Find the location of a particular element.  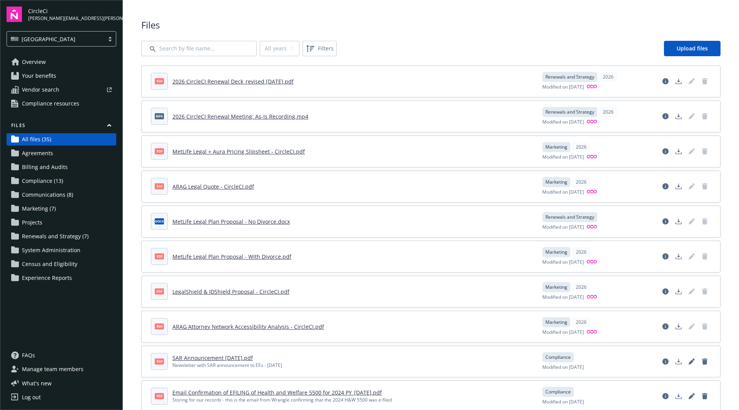

button: What's new is located at coordinates (35, 383).